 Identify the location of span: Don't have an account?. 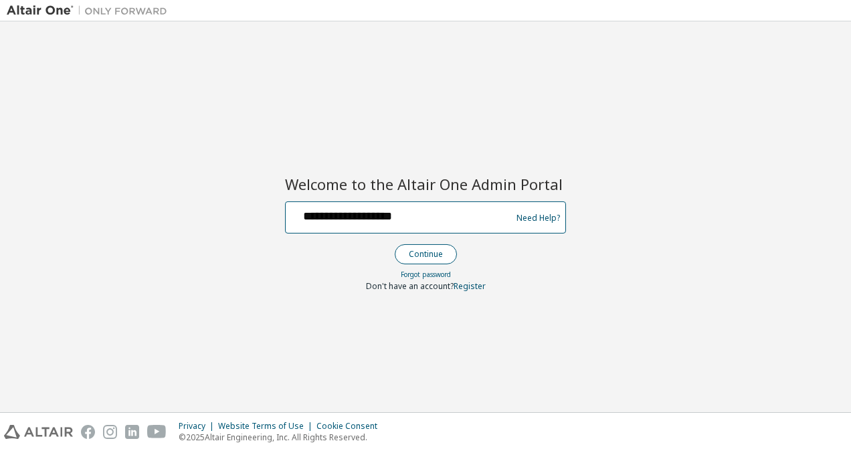
(409, 286).